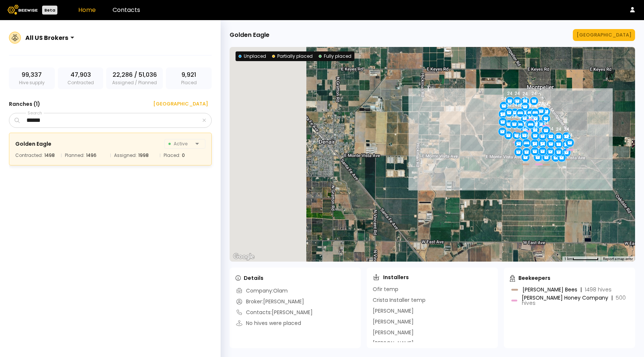 This screenshot has height=357, width=644. What do you see at coordinates (87, 10) in the screenshot?
I see `a: Home` at bounding box center [87, 10].